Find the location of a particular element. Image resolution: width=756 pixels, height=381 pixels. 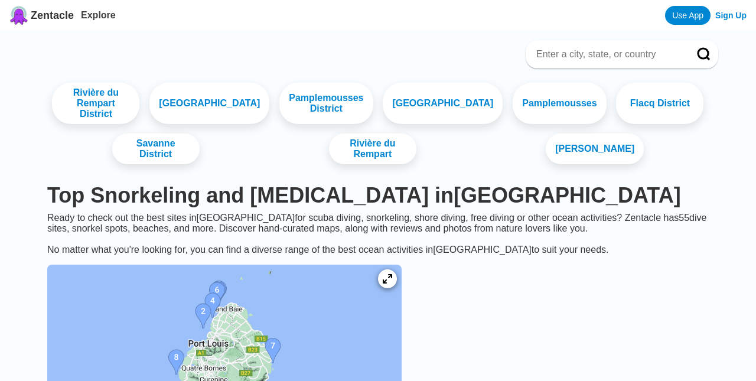

a: Zentacle logoZentacle is located at coordinates (41, 15).